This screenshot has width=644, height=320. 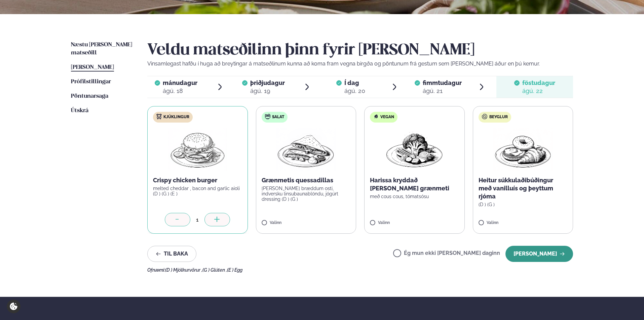 What do you see at coordinates (13, 306) in the screenshot?
I see `a: Cookie settings` at bounding box center [13, 306].